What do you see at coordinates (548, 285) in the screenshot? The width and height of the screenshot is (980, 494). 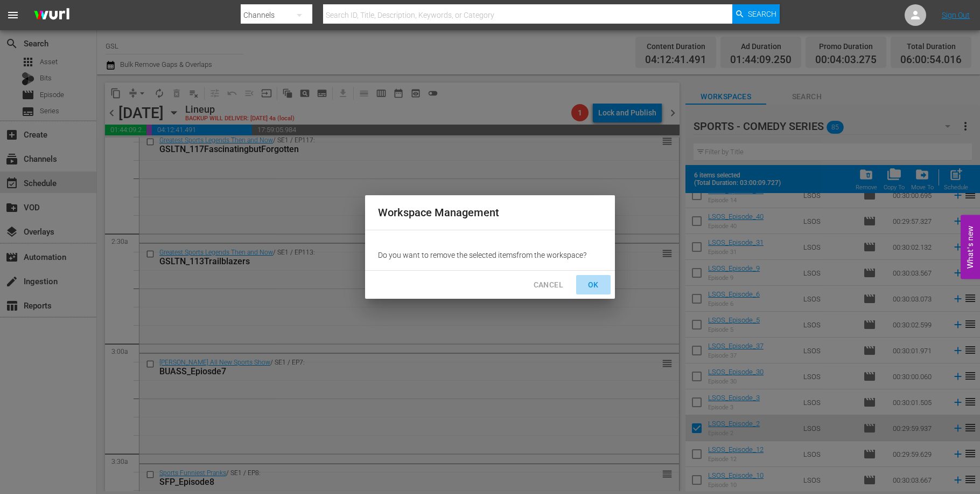 I see `button: CANCEL` at bounding box center [548, 285].